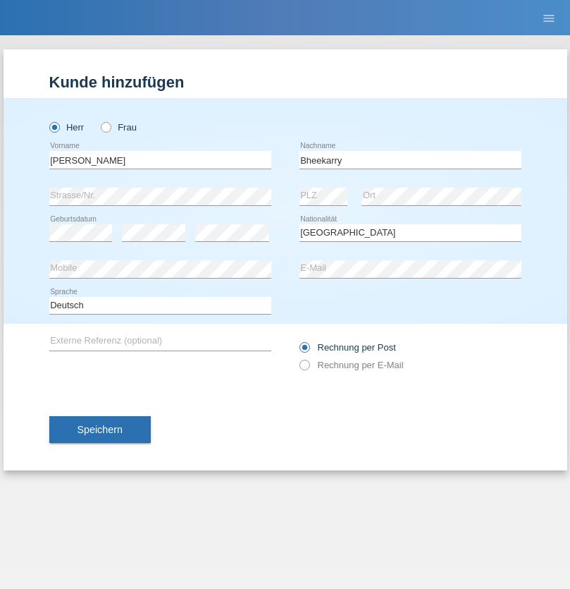  Describe the element at coordinates (304, 368) in the screenshot. I see `input: Rechnung per E-Mail` at that location.